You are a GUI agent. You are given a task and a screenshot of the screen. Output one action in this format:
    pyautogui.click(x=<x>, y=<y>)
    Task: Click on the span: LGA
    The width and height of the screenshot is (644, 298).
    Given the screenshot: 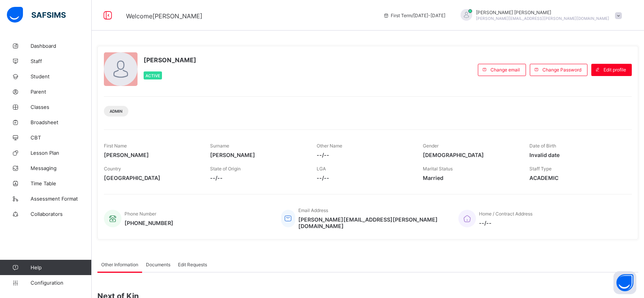 What is the action you would take?
    pyautogui.click(x=321, y=168)
    